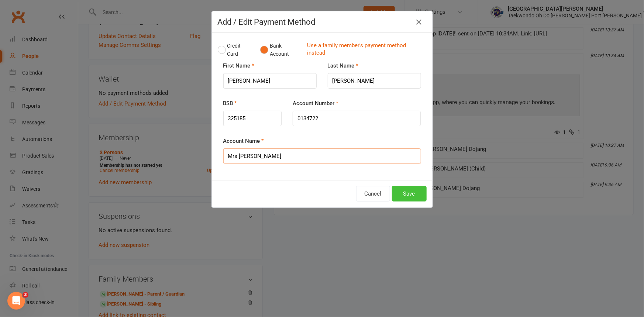 The width and height of the screenshot is (644, 317). I want to click on button: Credit Card, so click(235, 50).